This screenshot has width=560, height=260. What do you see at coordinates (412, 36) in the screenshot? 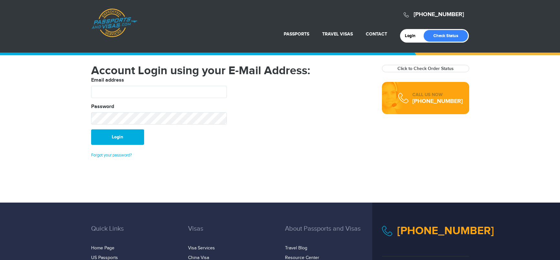
I see `a: Login` at bounding box center [412, 36].